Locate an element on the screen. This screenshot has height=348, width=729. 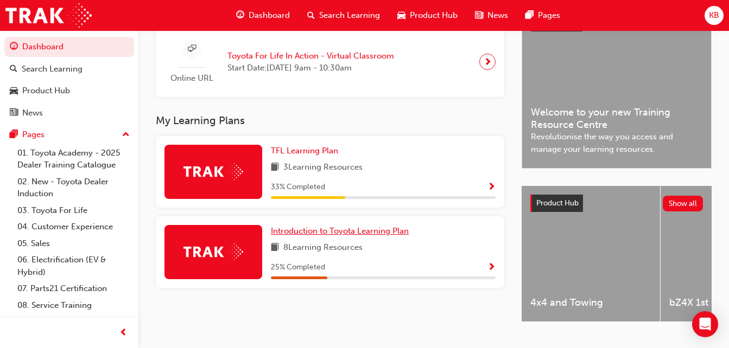
a: 03. Toyota For Life is located at coordinates (73, 211).